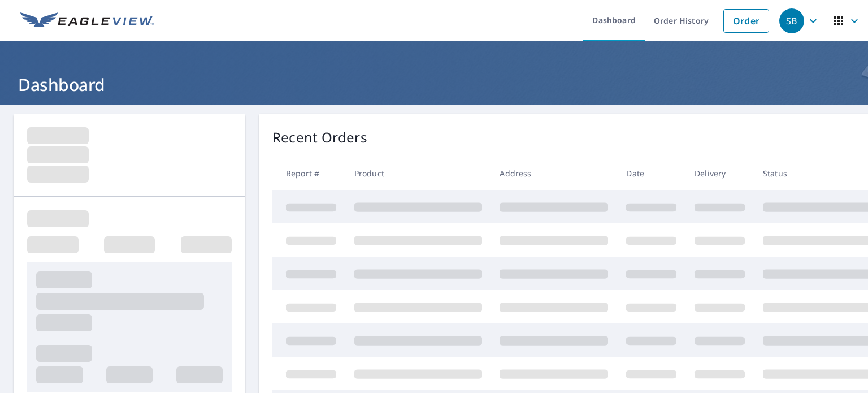  What do you see at coordinates (87, 21) in the screenshot?
I see `img: EV Logo` at bounding box center [87, 21].